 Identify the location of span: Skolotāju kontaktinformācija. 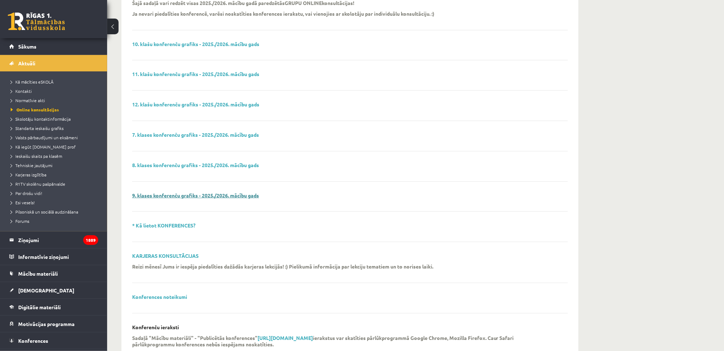
(41, 119).